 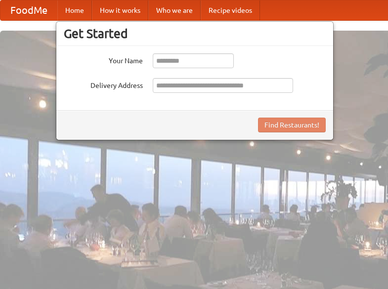 I want to click on label: Delivery Address, so click(x=103, y=84).